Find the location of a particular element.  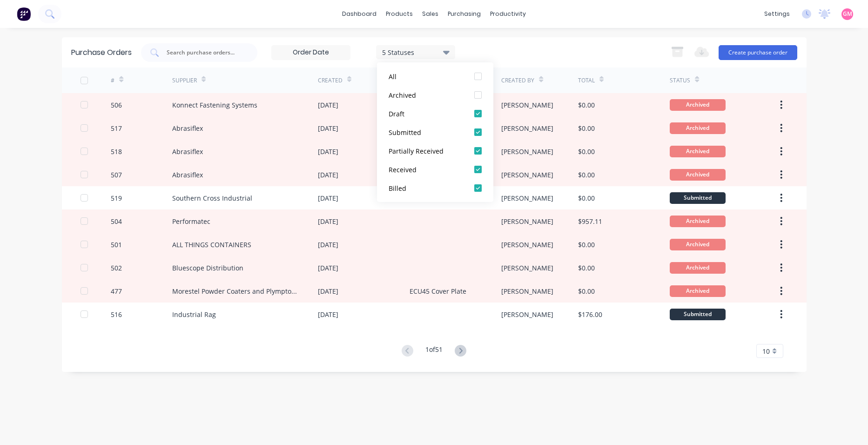

button: Archived is located at coordinates (435, 95).